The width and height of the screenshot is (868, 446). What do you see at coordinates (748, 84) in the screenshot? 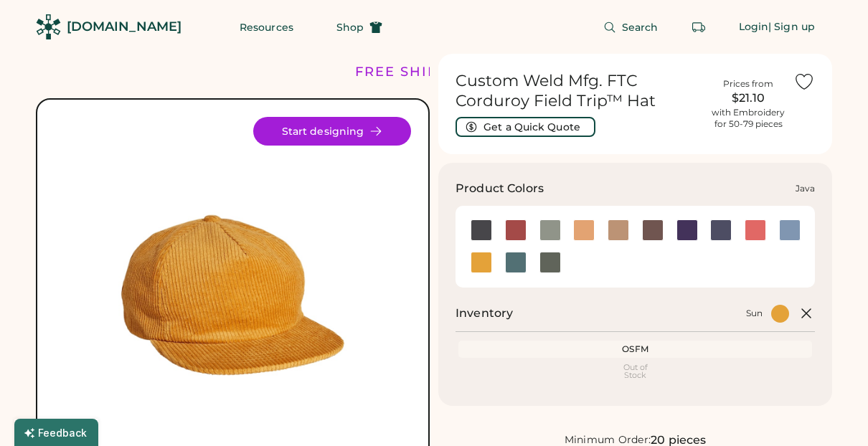
I see `div: Prices from` at bounding box center [748, 84].